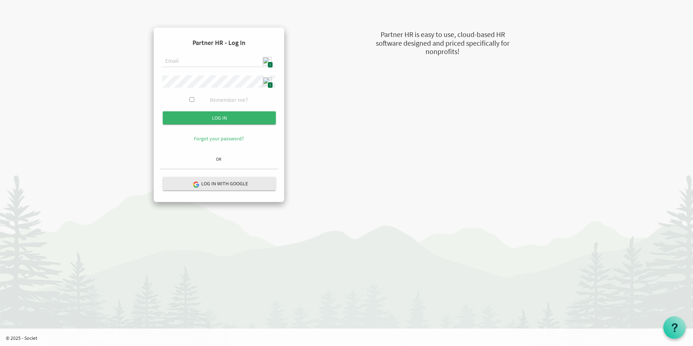 Image resolution: width=693 pixels, height=346 pixels. What do you see at coordinates (219, 138) in the screenshot?
I see `a: Forgot your password?` at bounding box center [219, 138].